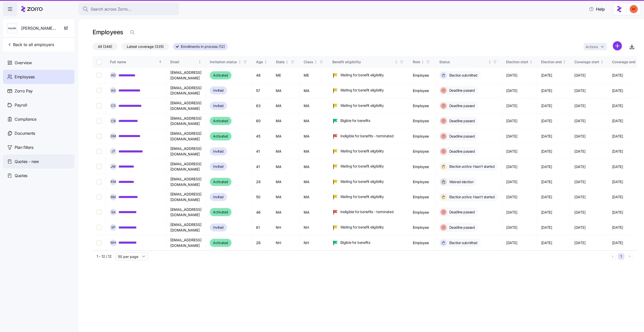  I want to click on img: f3711480c2c985a33e19d88a07d4c111, so click(634, 9).